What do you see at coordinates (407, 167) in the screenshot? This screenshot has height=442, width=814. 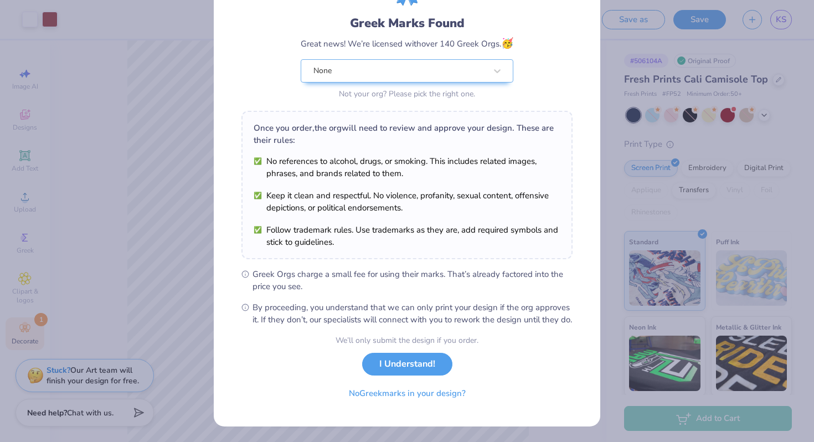 I see `li: No references to alcohol, drugs, or smoking. This includes related images, phrases, and brands re...` at bounding box center [407, 167].